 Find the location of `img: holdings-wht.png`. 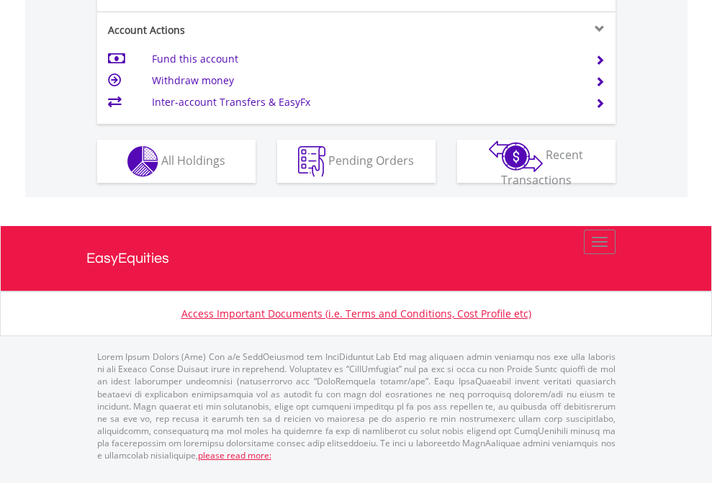

img: holdings-wht.png is located at coordinates (143, 161).